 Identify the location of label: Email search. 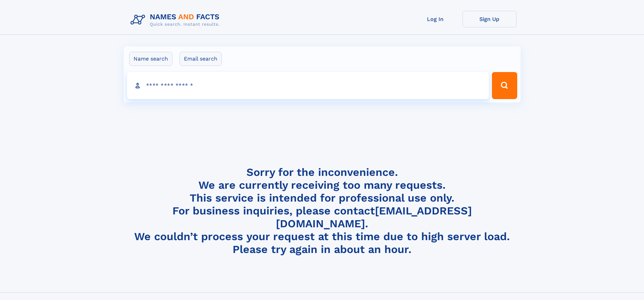
(200, 59).